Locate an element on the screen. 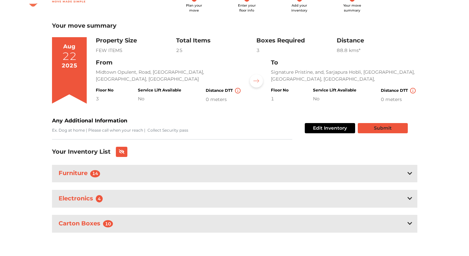 This screenshot has width=469, height=256. div: 25 is located at coordinates (216, 50).